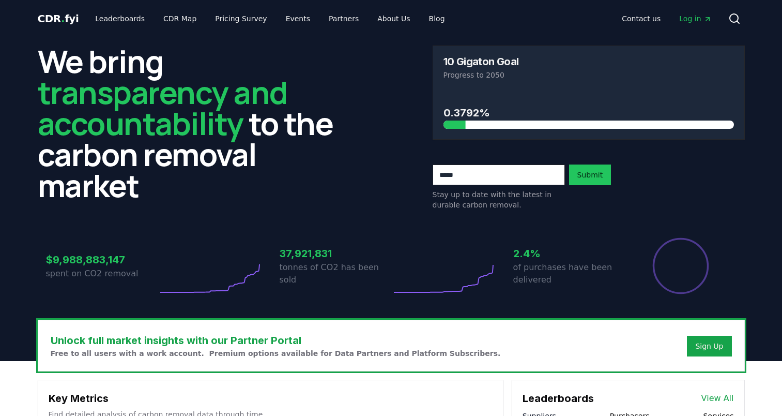  What do you see at coordinates (709, 346) in the screenshot?
I see `a: Sign Up` at bounding box center [709, 346].